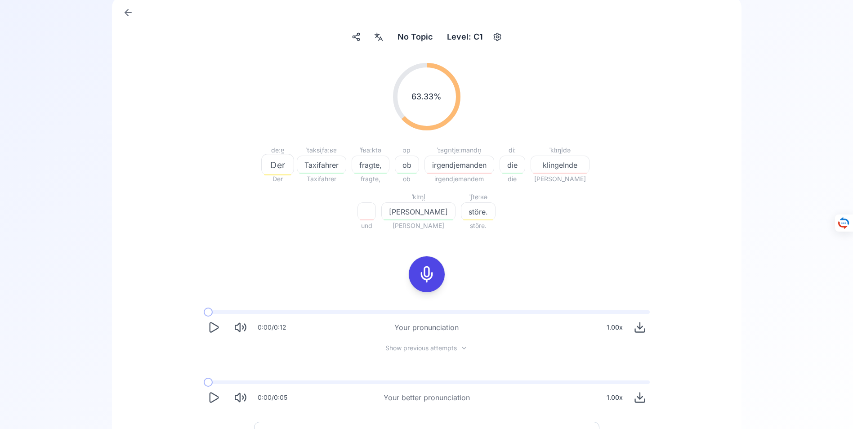  Describe the element at coordinates (459, 165) in the screenshot. I see `button: irgendjemanden` at that location.